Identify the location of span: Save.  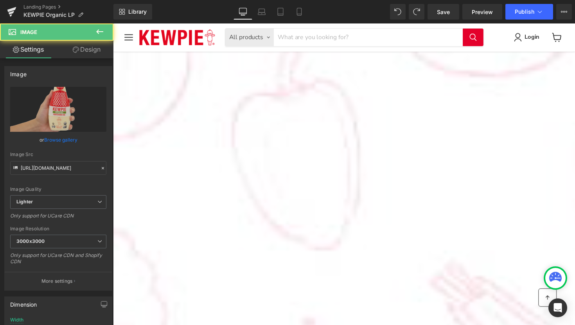
(443, 12).